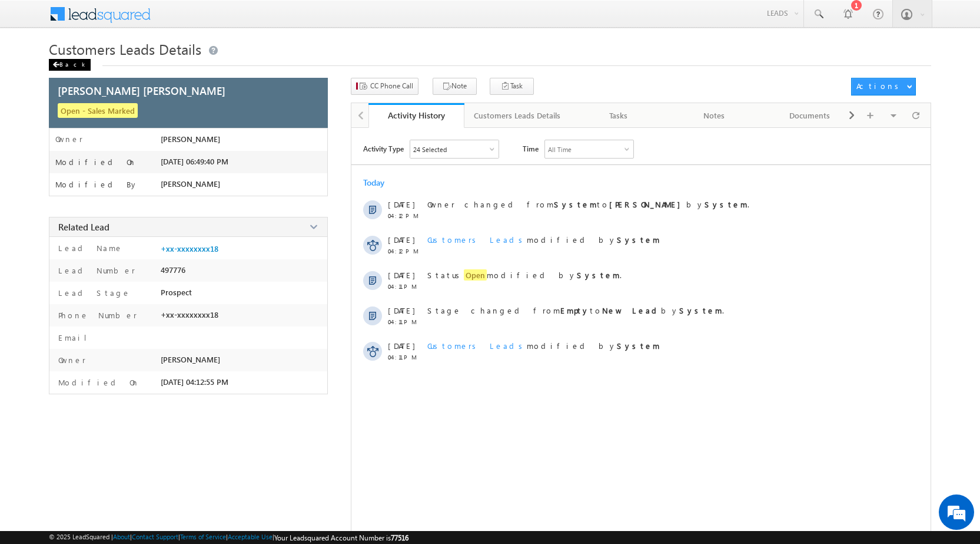 Image resolution: width=980 pixels, height=544 pixels. I want to click on span: Related Lead, so click(84, 227).